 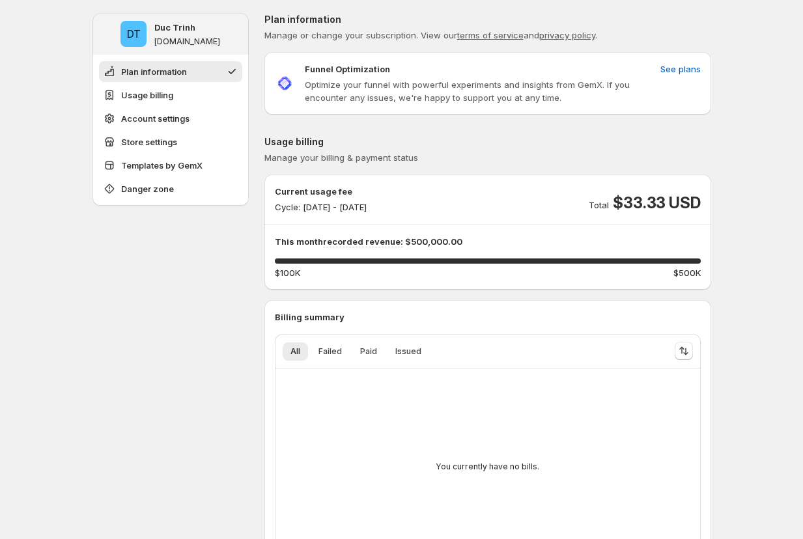 What do you see at coordinates (687, 273) in the screenshot?
I see `span: $500K` at bounding box center [687, 273].